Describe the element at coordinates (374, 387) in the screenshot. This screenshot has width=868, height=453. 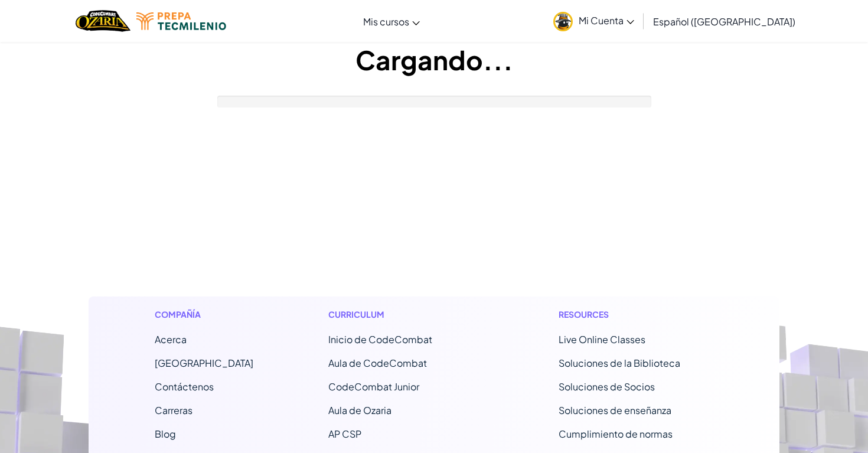
I see `a: CodeCombat Junior` at that location.